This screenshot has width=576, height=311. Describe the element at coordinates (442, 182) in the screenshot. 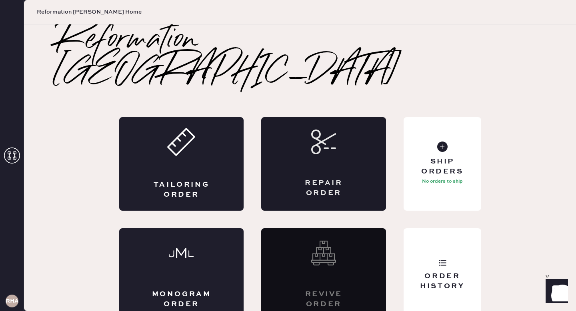

I see `p: No orders to ship` at that location.